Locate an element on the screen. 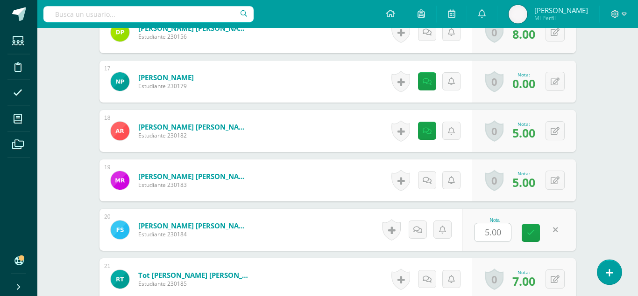 This screenshot has width=638, height=296. img: 19501df77c380bb89cdf30ec96922002.png is located at coordinates (120, 181).